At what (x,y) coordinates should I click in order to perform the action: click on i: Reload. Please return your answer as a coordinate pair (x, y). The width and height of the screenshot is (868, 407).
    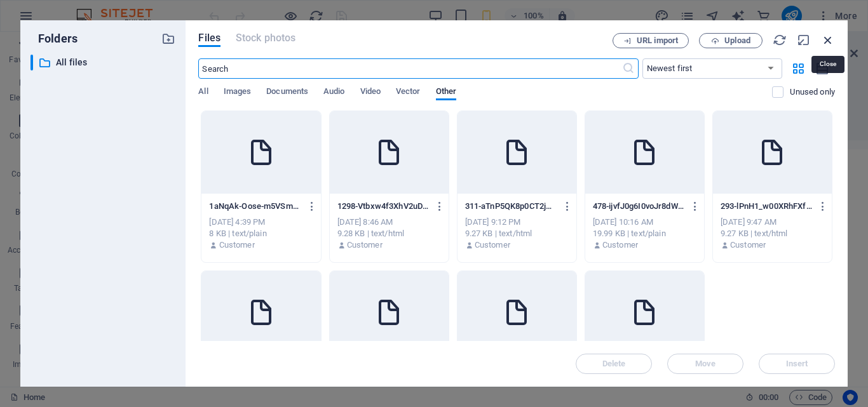
    Looking at the image, I should click on (780, 40).